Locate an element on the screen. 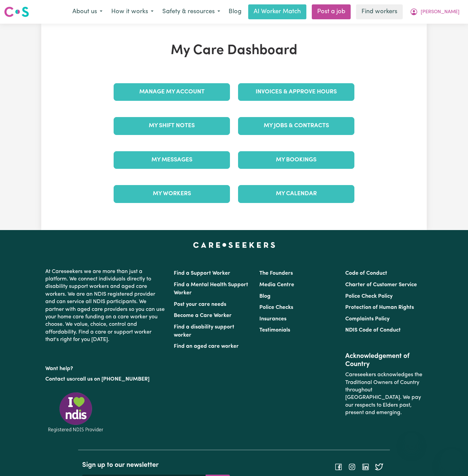  button: About us is located at coordinates (87, 12).